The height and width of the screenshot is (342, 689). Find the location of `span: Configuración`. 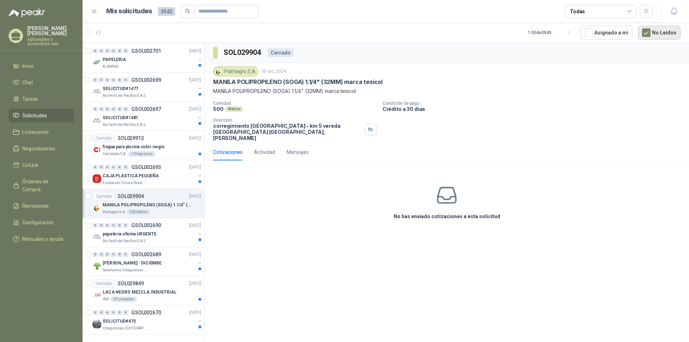

span: Configuración is located at coordinates (38, 222).